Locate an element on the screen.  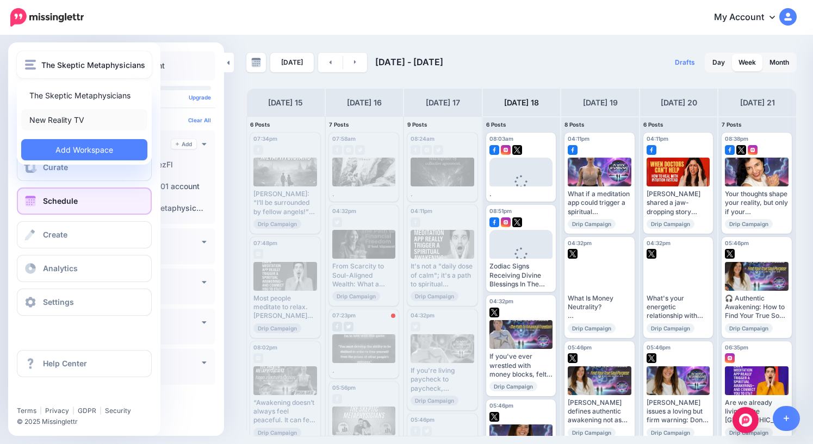
span: 08:24am is located at coordinates (422, 139).